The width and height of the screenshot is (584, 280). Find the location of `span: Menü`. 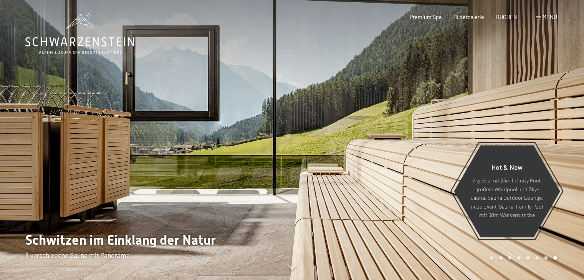

span: Menü is located at coordinates (550, 17).